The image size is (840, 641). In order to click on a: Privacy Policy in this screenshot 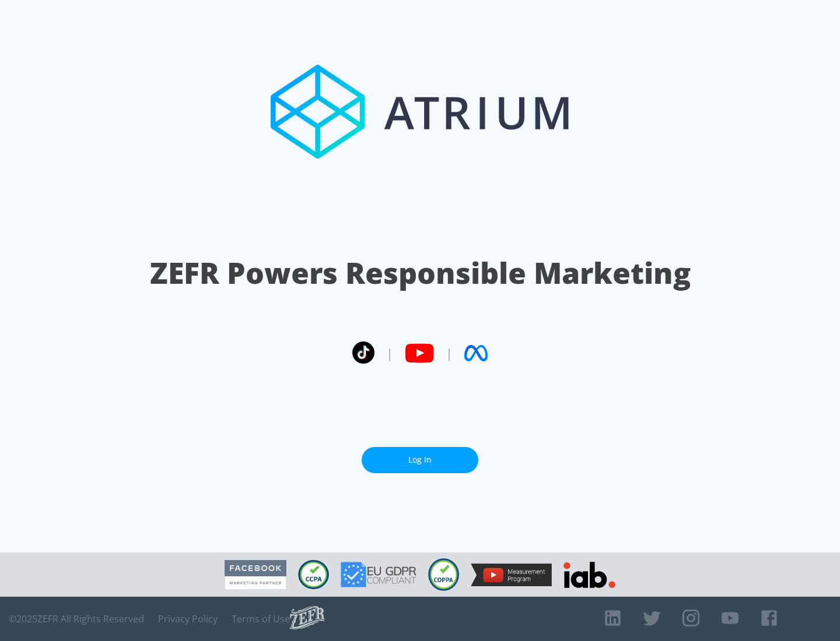, I will do `click(188, 619)`.